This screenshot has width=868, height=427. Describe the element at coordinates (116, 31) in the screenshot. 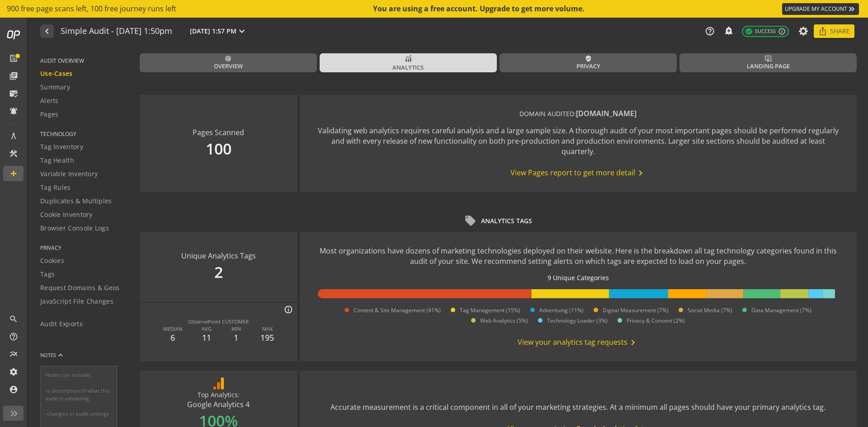

I see `h1: Simple Audit - 18 August 2025 | 1:50pm` at that location.